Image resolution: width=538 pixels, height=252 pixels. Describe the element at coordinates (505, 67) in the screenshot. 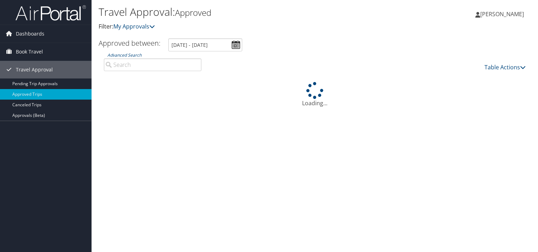

I see `a: Table Actions` at that location.